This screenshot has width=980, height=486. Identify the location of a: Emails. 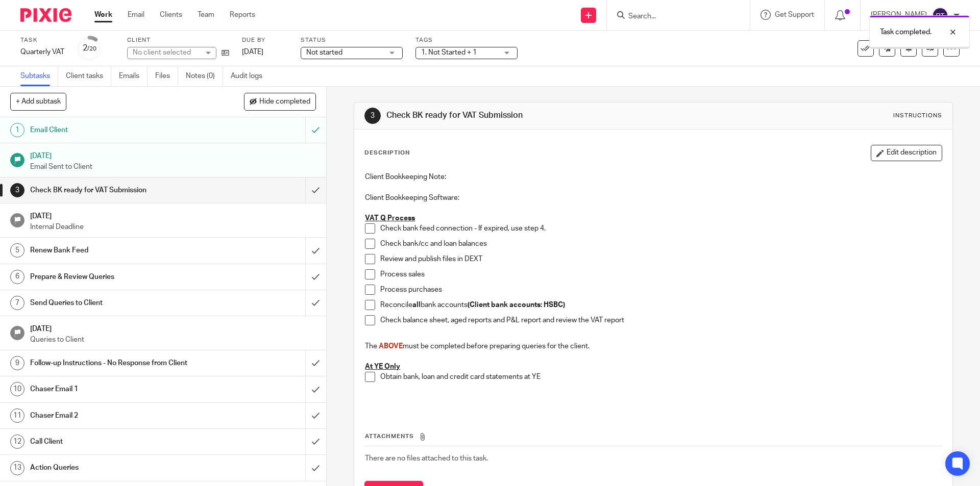
(134, 76).